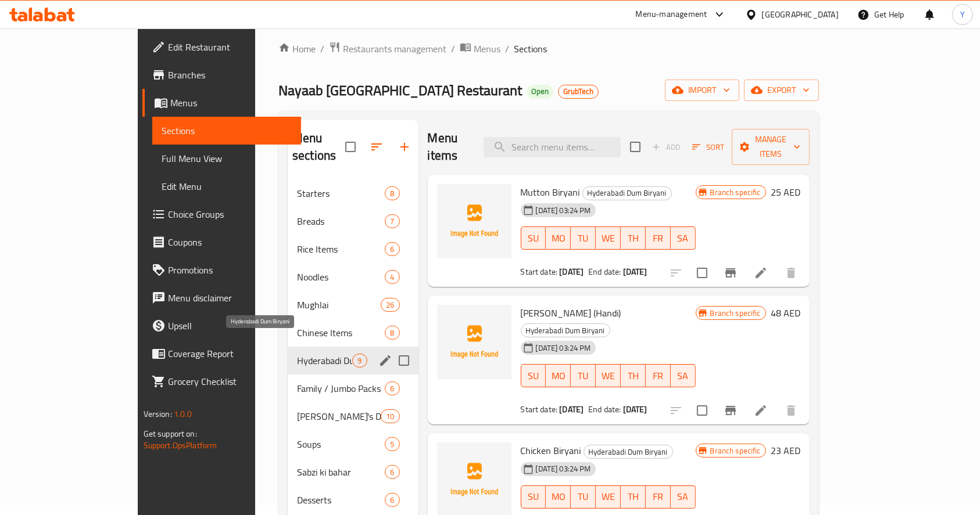 The height and width of the screenshot is (515, 980). Describe the element at coordinates (708, 147) in the screenshot. I see `span: Sort items` at that location.